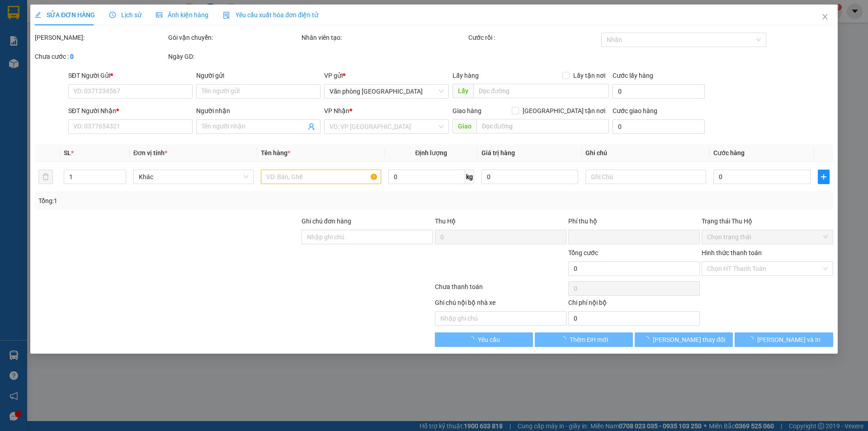 This screenshot has width=868, height=431. Describe the element at coordinates (130, 110) in the screenshot. I see `div: SĐT Người Nhận` at that location.